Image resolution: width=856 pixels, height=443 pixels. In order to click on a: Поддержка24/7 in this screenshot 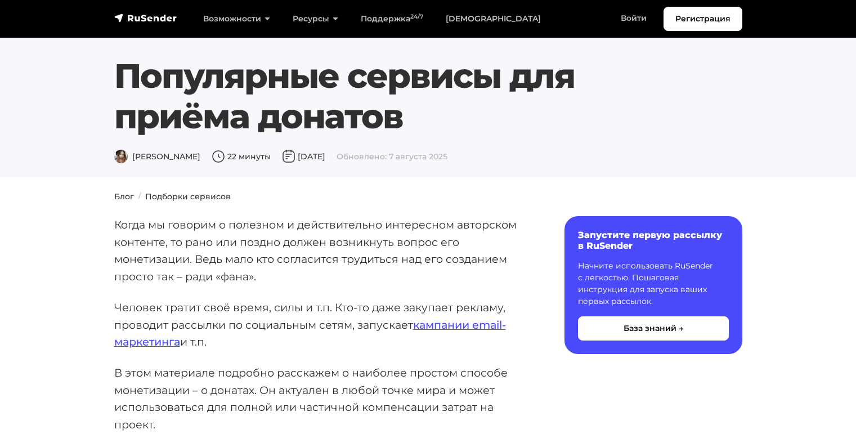, I will do `click(392, 19)`.